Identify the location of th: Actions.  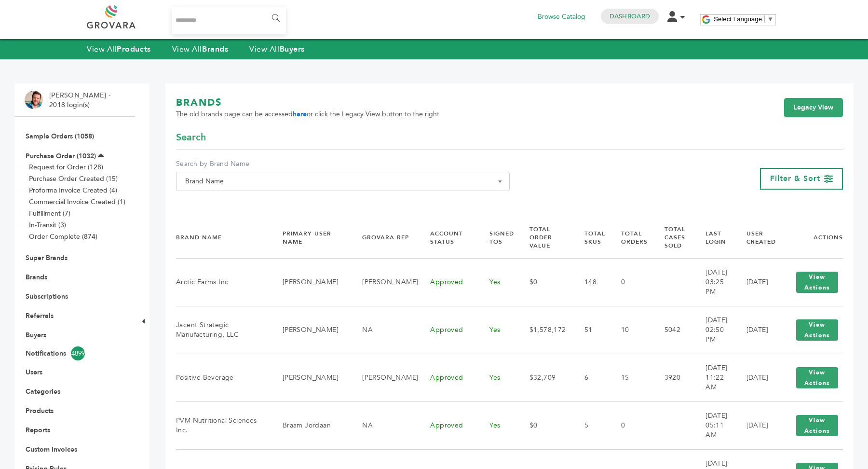
(811, 237).